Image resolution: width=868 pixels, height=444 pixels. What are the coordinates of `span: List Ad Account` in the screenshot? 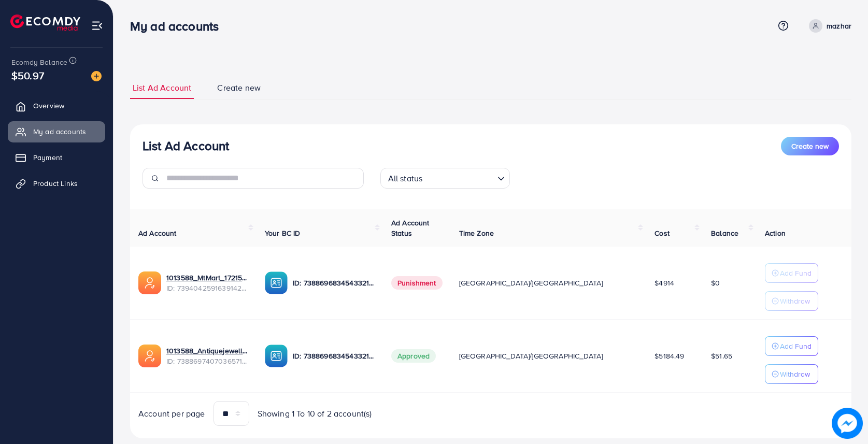 It's located at (162, 87).